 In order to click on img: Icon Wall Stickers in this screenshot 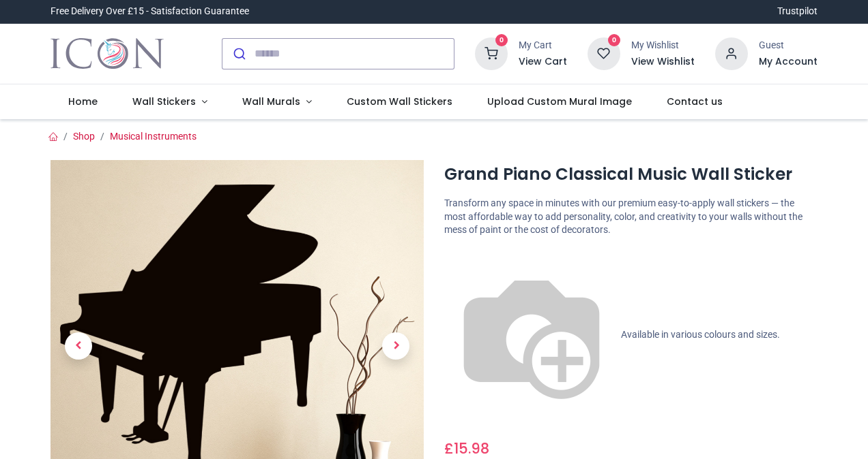, I will do `click(106, 54)`.